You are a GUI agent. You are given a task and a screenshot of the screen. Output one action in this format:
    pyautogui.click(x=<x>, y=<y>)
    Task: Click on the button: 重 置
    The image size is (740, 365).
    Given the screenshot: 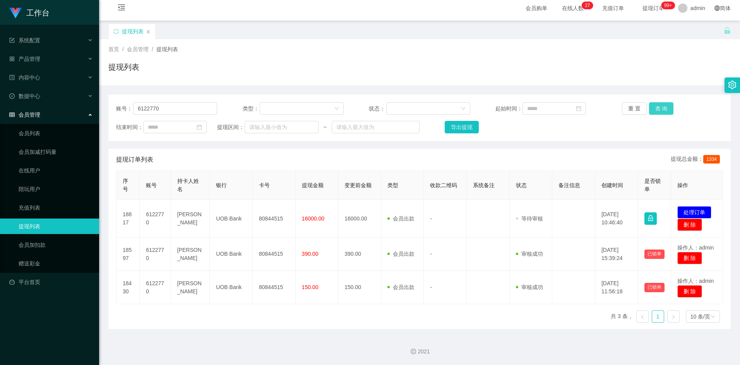 What is the action you would take?
    pyautogui.click(x=634, y=108)
    